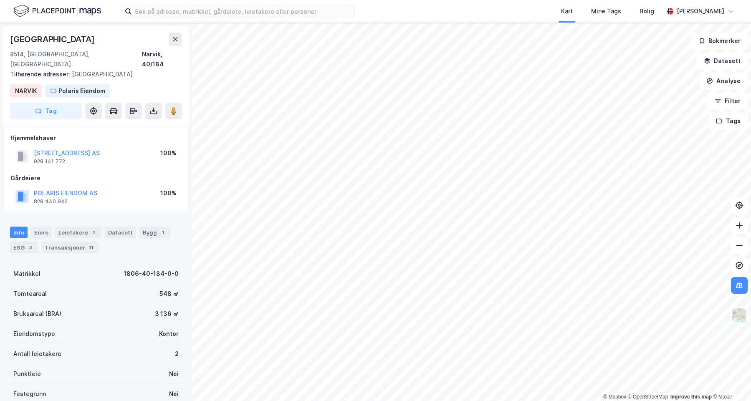 This screenshot has height=401, width=751. What do you see at coordinates (30, 248) in the screenshot?
I see `div: 3` at bounding box center [30, 248].